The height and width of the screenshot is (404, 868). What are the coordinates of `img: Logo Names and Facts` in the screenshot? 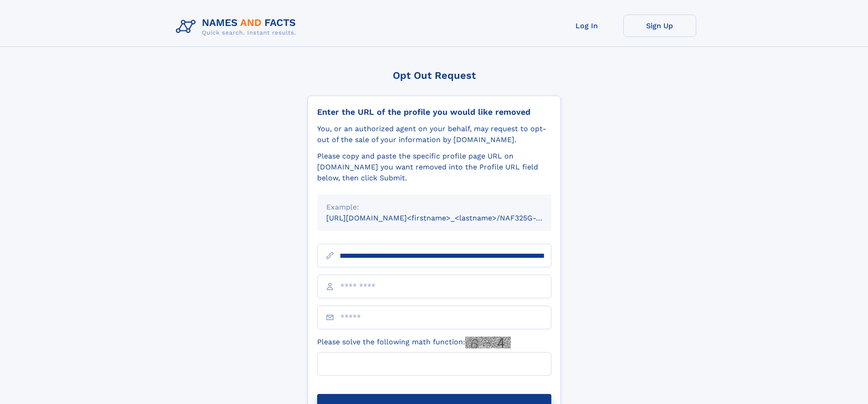 It's located at (238, 27).